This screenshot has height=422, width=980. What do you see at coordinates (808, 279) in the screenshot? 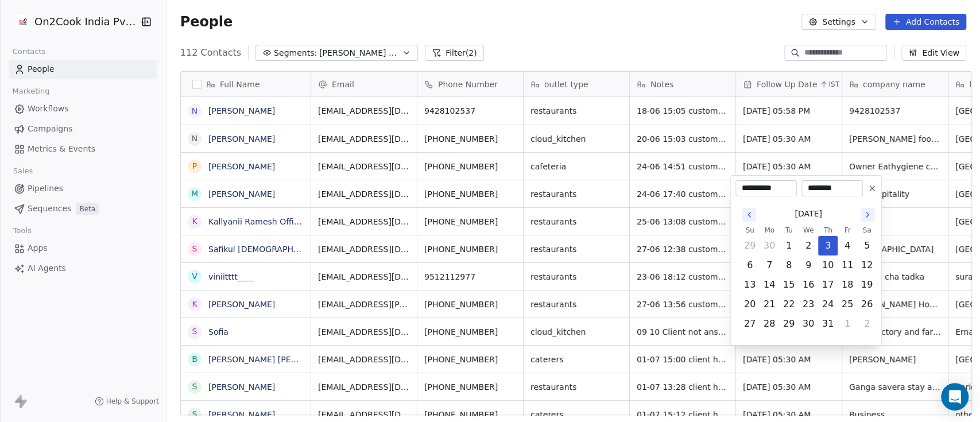
I see `table: July 2025` at bounding box center [808, 279].